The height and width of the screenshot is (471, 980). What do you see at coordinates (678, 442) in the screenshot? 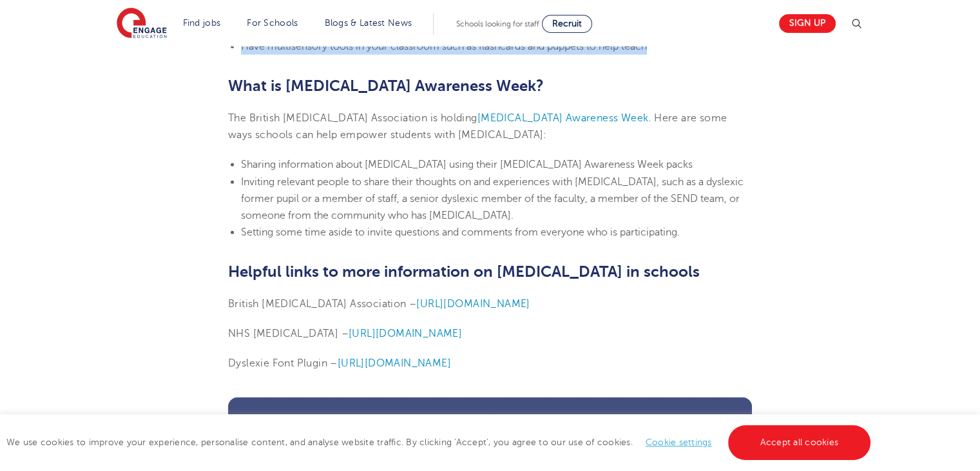
I see `a: Cookie settings` at bounding box center [678, 442].